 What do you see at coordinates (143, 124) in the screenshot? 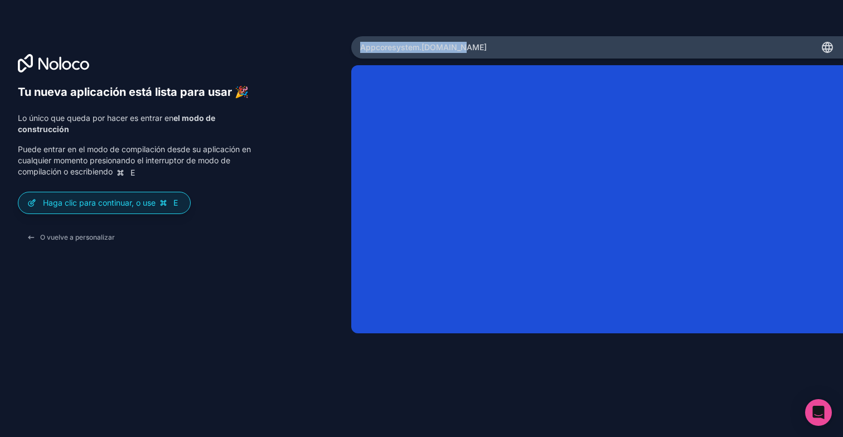
I see `p: Lo único que queda por hacer es entrar en` at bounding box center [143, 124].